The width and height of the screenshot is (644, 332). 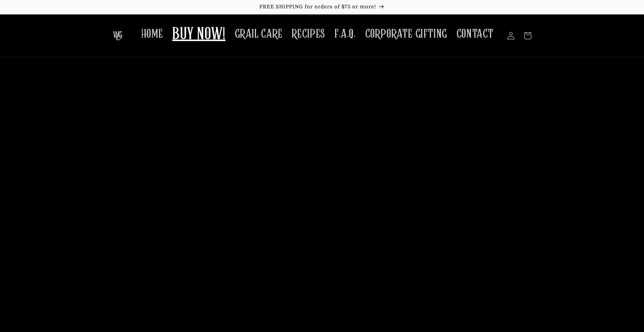 I want to click on span: CORPORATE GIFTING, so click(x=406, y=34).